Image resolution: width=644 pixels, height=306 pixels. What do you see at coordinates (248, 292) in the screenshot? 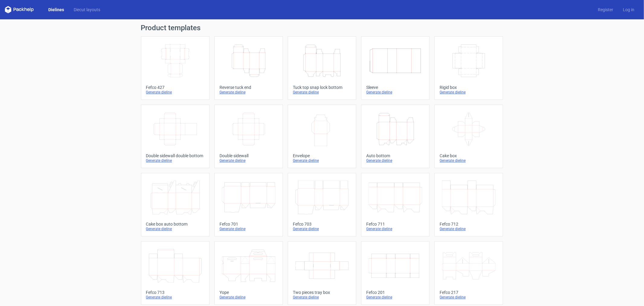
I see `div: Yope` at bounding box center [248, 292].